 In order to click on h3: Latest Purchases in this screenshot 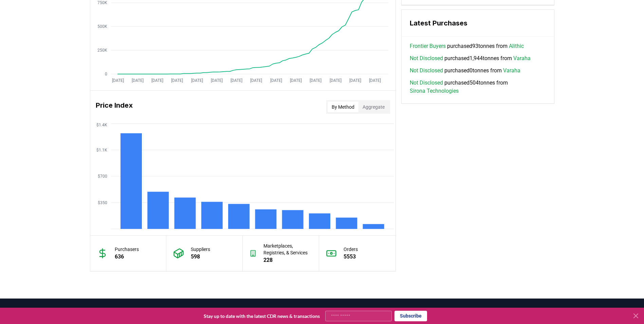, I will do `click(477, 23)`.